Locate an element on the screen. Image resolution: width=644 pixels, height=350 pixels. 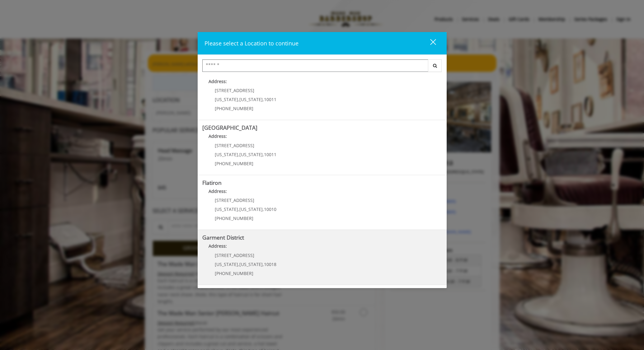
b: Garment District is located at coordinates (223, 237).